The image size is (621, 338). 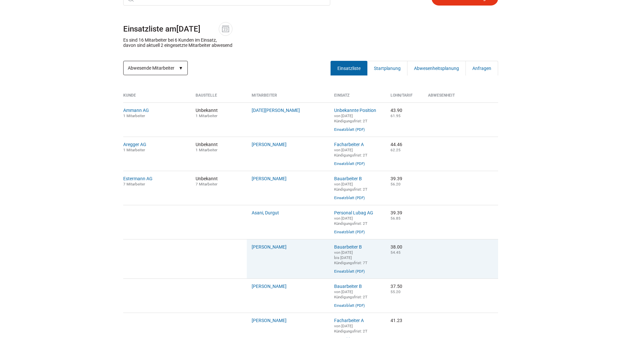 I want to click on a: Asani, Durgut, so click(x=265, y=213).